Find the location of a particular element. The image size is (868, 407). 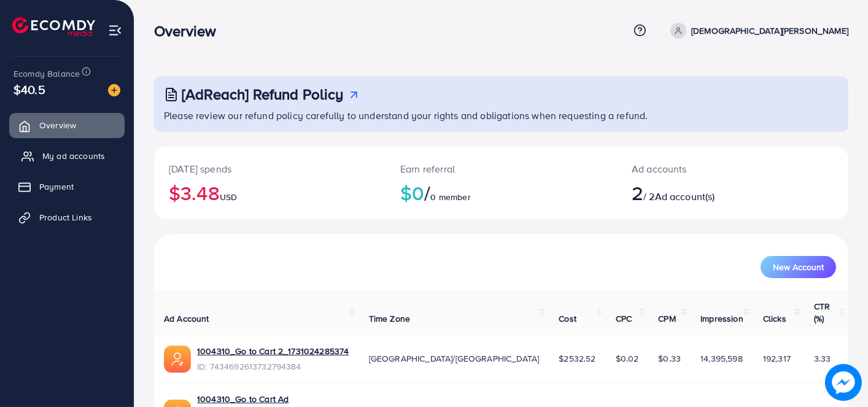

a: My ad accounts is located at coordinates (67, 156).